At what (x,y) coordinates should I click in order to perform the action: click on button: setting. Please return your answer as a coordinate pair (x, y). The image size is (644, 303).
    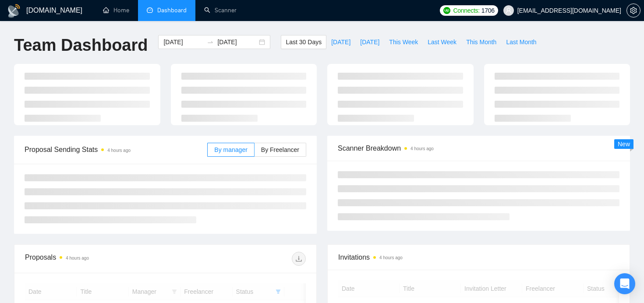
    Looking at the image, I should click on (634, 11).